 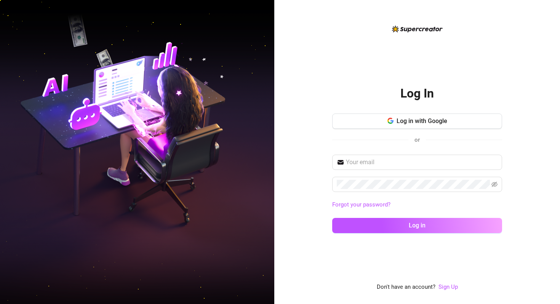 I want to click on button: Log in, so click(x=417, y=226).